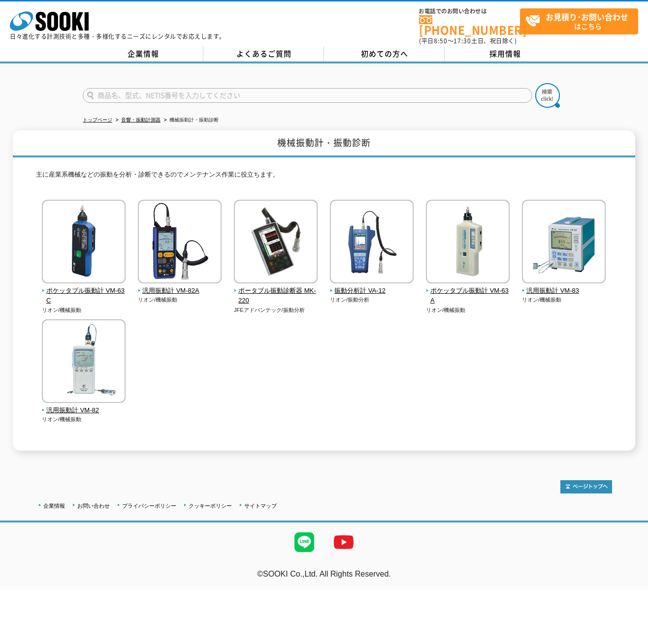 The height and width of the screenshot is (644, 648). I want to click on span: 汎用振動計 VM-82A, so click(179, 291).